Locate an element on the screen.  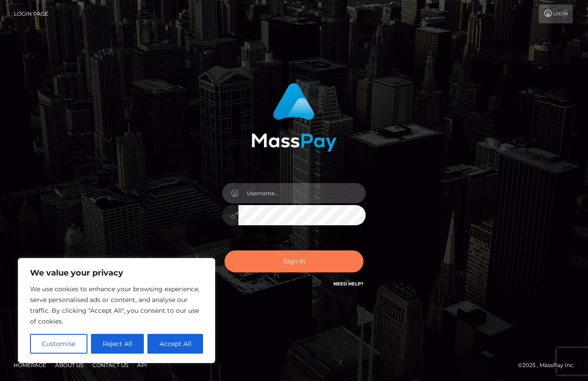
button: Customise is located at coordinates (59, 344).